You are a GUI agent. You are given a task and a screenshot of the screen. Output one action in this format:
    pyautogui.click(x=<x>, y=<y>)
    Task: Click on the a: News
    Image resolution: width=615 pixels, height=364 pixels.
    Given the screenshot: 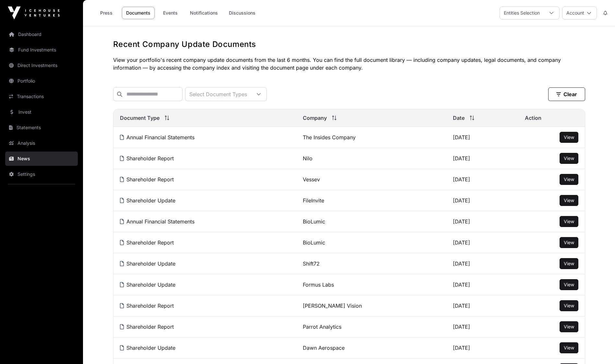 What is the action you would take?
    pyautogui.click(x=41, y=159)
    